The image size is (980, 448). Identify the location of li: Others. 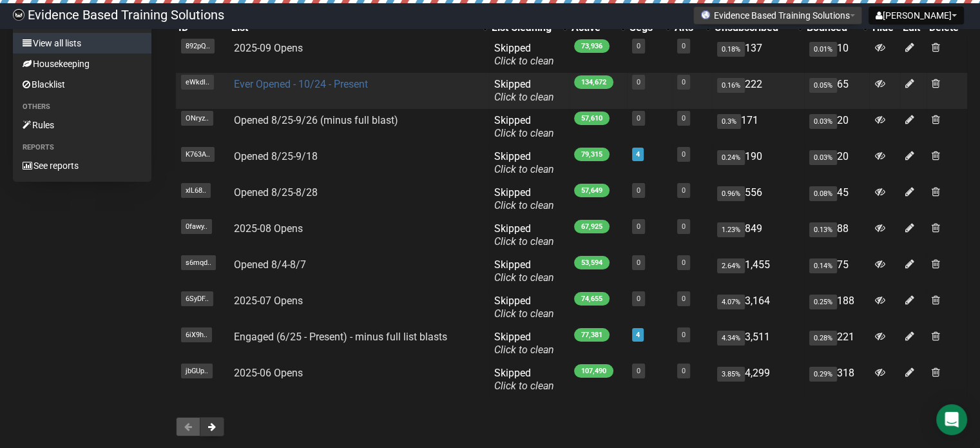
(82, 107).